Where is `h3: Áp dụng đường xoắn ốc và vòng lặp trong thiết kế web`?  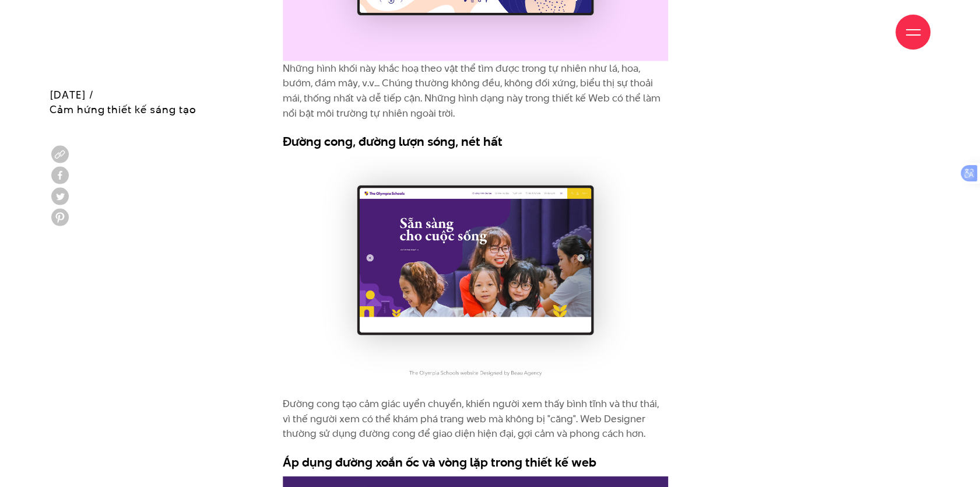 h3: Áp dụng đường xoắn ốc và vòng lặp trong thiết kế web is located at coordinates (475, 462).